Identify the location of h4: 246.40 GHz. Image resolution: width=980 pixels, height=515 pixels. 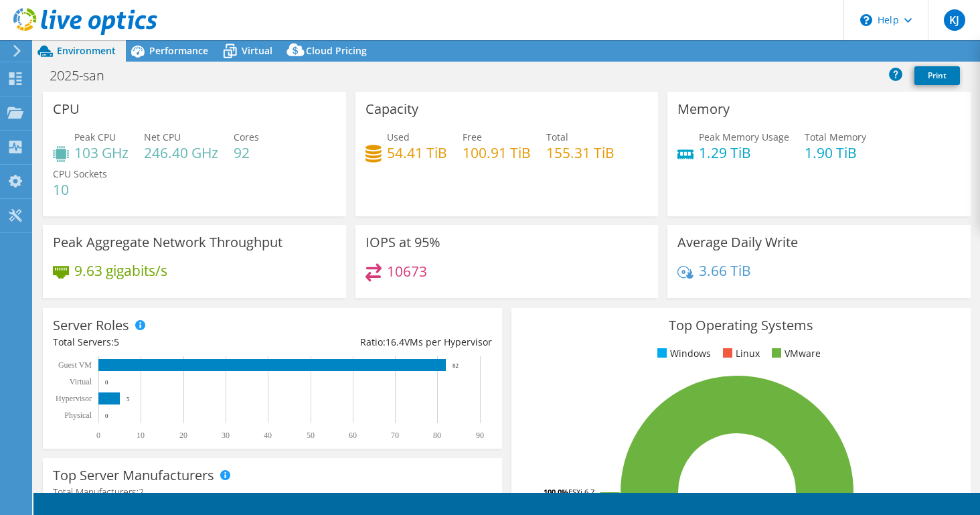
(181, 153).